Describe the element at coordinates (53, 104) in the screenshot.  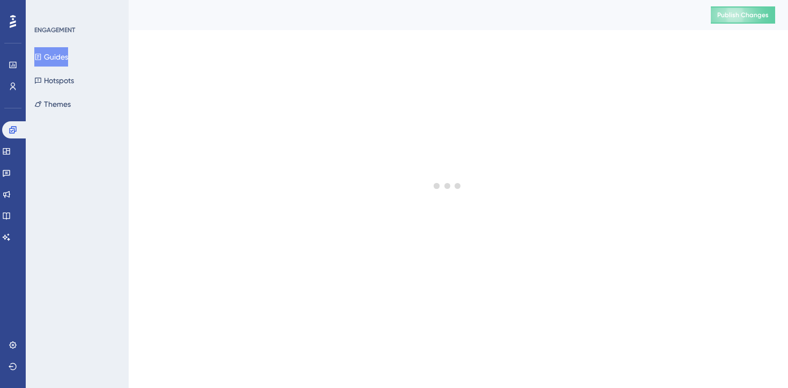
I see `button: Themes` at that location.